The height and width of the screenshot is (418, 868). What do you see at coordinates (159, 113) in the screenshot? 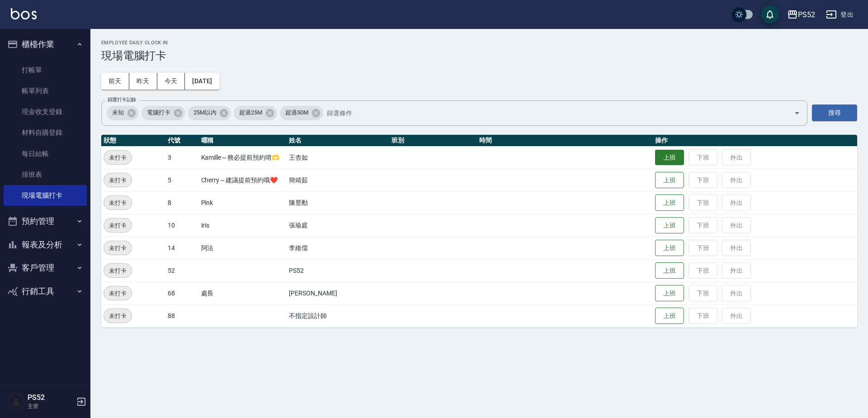
I see `span: 電腦打卡` at bounding box center [159, 113].